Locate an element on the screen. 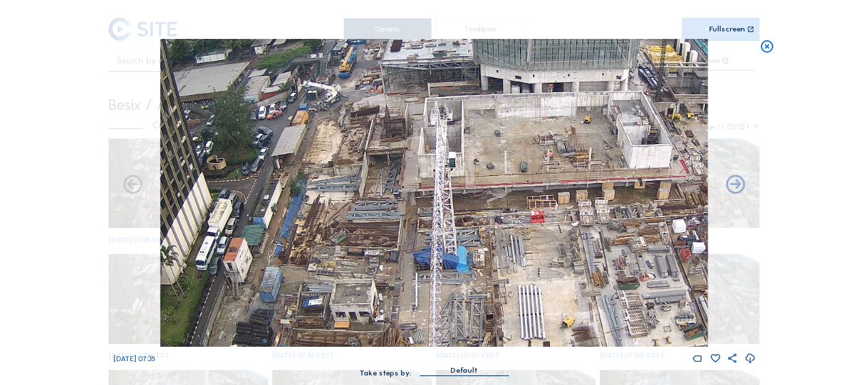  div: Take steps by: is located at coordinates (386, 373).